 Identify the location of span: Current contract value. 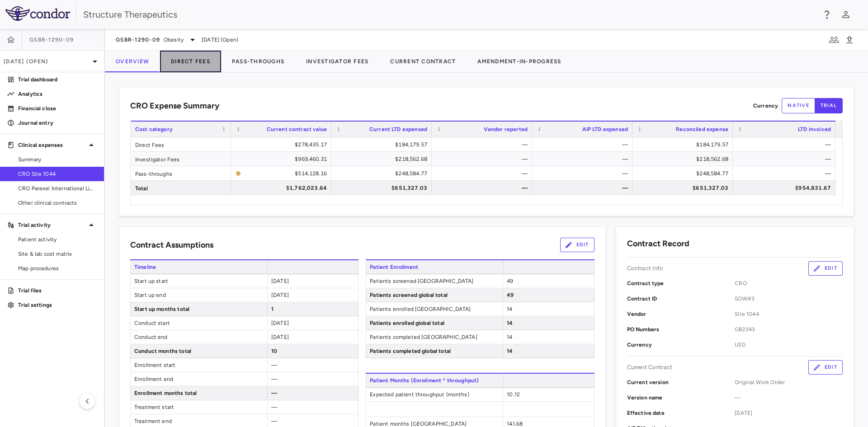
(297, 129).